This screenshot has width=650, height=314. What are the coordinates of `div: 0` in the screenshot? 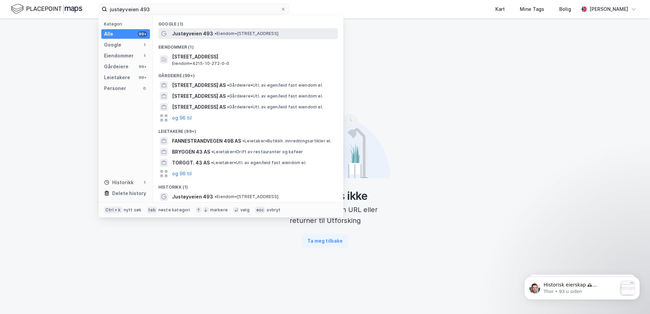 It's located at (144, 88).